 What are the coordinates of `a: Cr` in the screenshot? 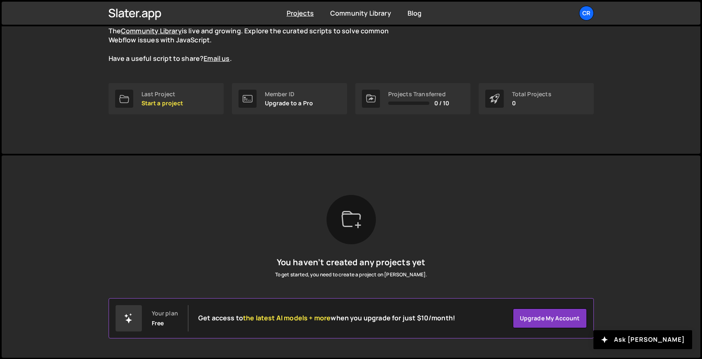 It's located at (586, 13).